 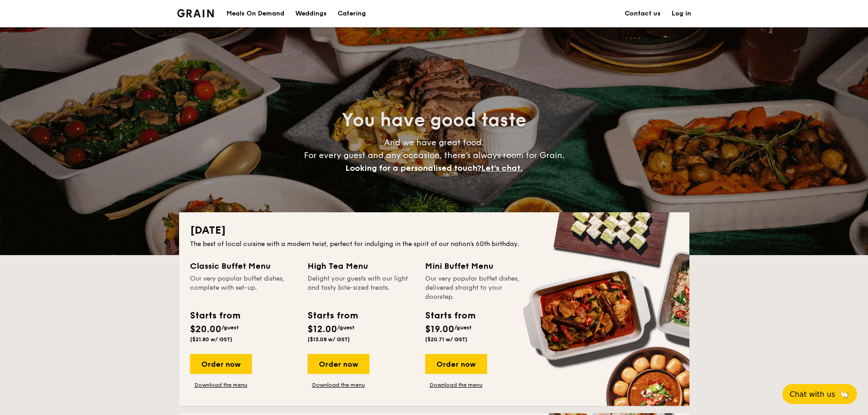 What do you see at coordinates (322, 329) in the screenshot?
I see `span: $12.00` at bounding box center [322, 329].